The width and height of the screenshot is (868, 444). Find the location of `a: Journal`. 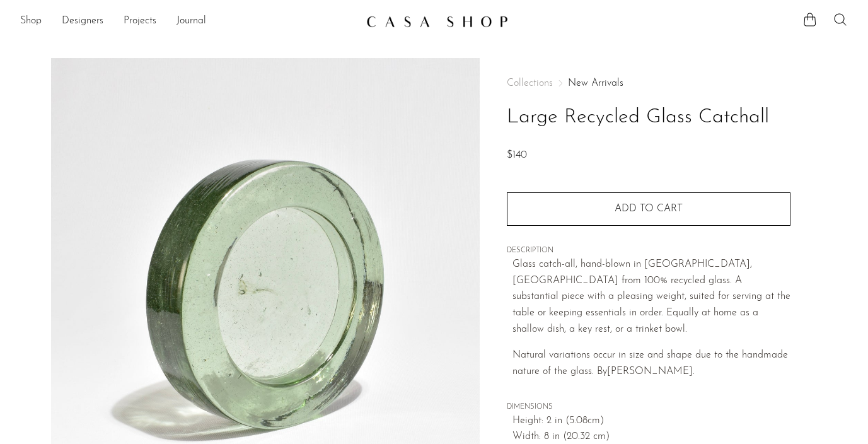

a: Journal is located at coordinates (191, 22).